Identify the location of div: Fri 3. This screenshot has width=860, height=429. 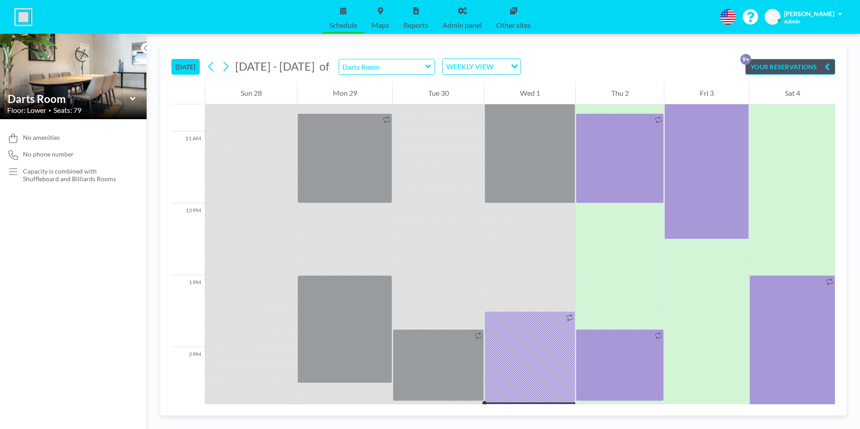
(707, 93).